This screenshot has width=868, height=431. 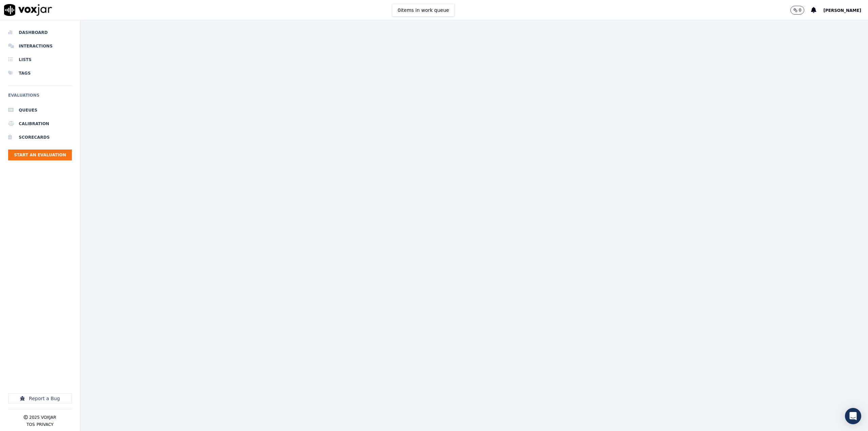 What do you see at coordinates (40, 124) in the screenshot?
I see `a: Calibration` at bounding box center [40, 124].